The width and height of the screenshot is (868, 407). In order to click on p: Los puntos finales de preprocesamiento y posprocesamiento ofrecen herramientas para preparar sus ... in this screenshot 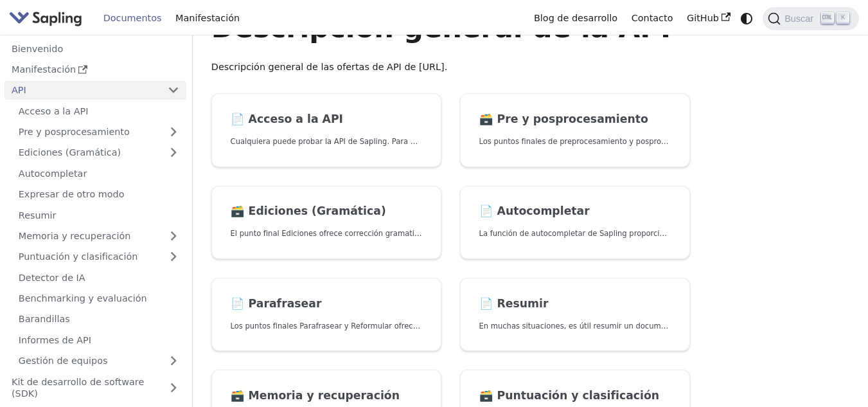, I will do `click(575, 141)`.